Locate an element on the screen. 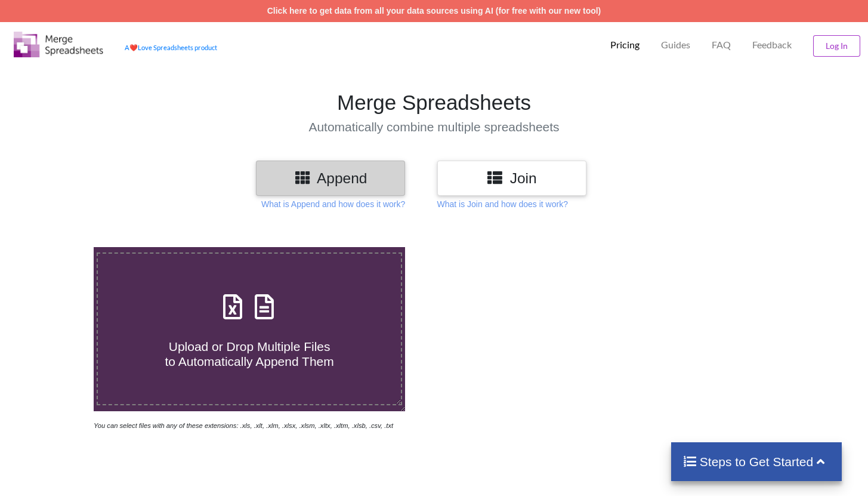 This screenshot has height=496, width=868. p: Guides is located at coordinates (676, 45).